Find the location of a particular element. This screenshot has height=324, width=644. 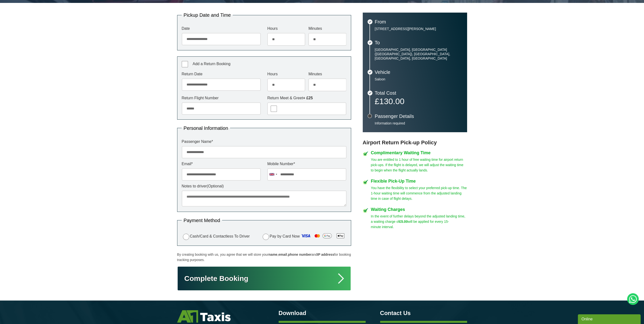

label: Notes to driver is located at coordinates (264, 186).